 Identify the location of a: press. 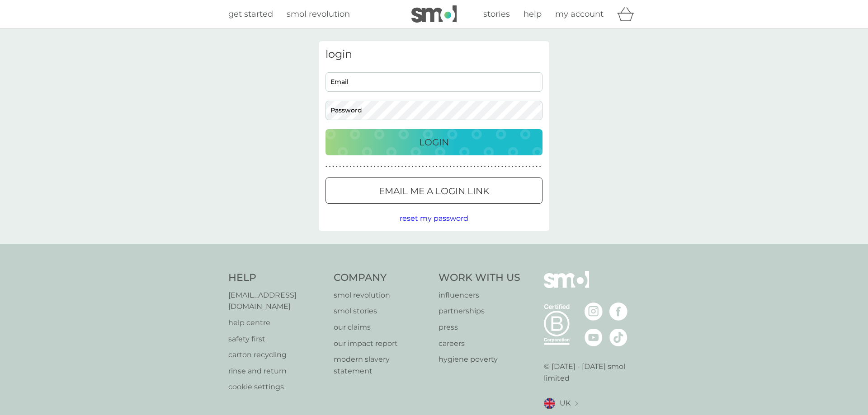
(479, 327).